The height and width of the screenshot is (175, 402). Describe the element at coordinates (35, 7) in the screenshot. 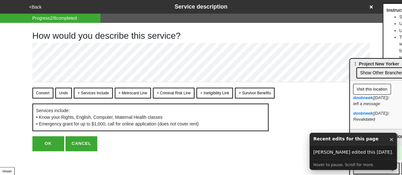

I see `button: <Back` at that location.